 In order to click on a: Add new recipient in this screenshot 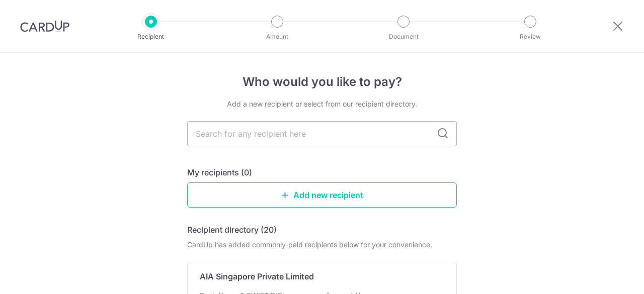, I will do `click(322, 195)`.